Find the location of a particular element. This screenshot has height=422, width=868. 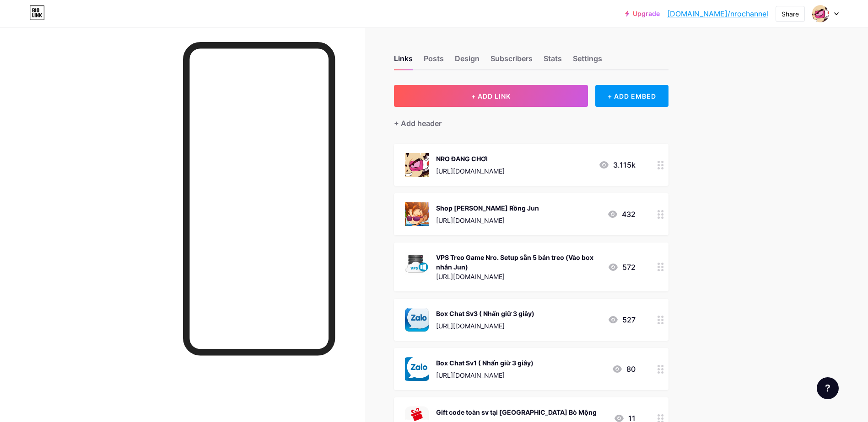

div: 3.115k is located at coordinates (616, 165).